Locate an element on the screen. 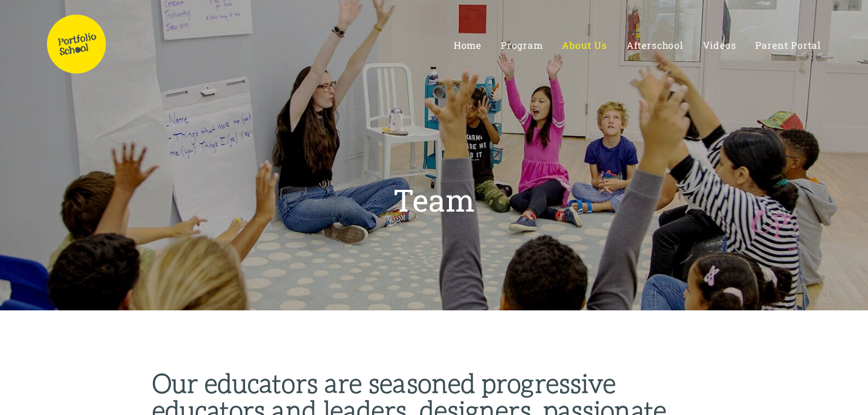  h1: Team is located at coordinates (434, 200).